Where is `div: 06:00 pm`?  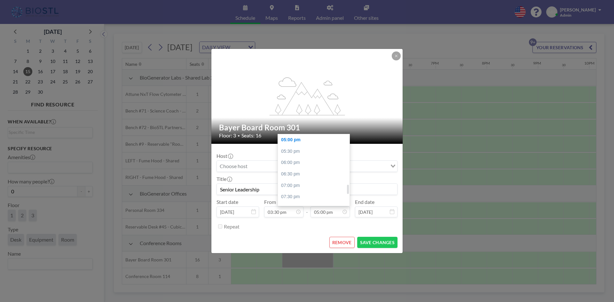
div: 06:00 pm is located at coordinates (316, 163).